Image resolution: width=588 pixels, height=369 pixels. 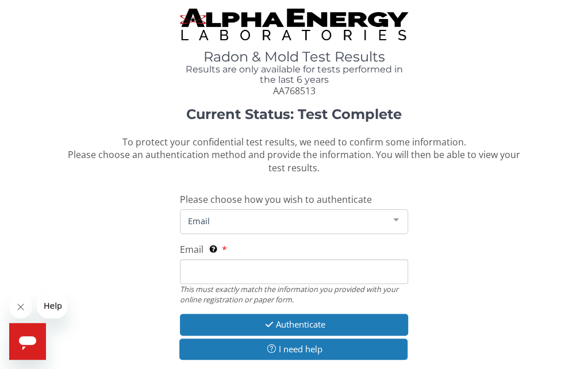 What do you see at coordinates (294, 324) in the screenshot?
I see `button: Authenticate` at bounding box center [294, 324].